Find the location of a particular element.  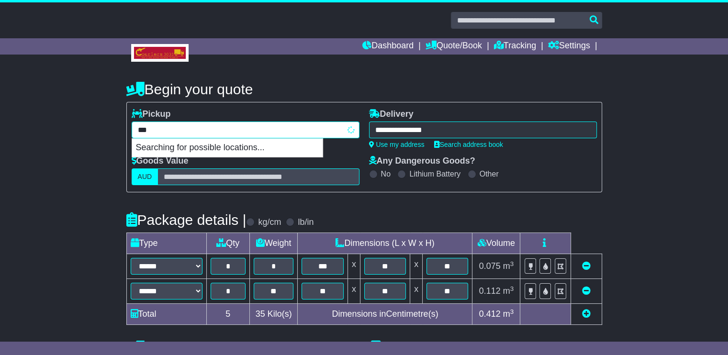

td: Weight is located at coordinates (273, 244).